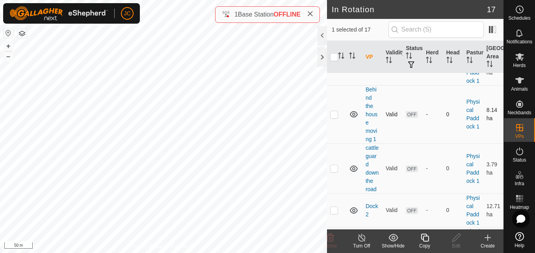  I want to click on span: Delete, so click(330, 246).